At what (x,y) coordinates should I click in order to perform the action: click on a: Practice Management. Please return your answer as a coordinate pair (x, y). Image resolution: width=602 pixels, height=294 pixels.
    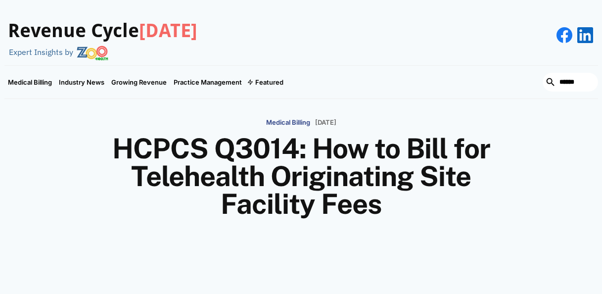
    Looking at the image, I should click on (208, 82).